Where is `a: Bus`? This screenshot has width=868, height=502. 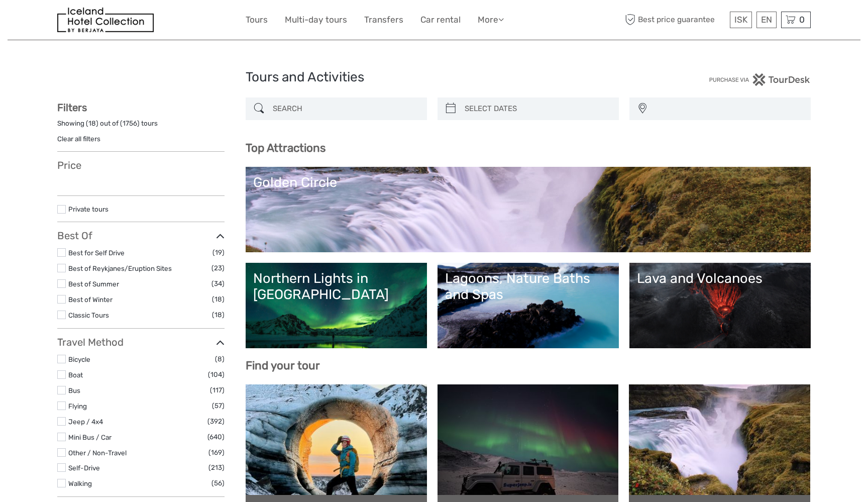
a: Bus is located at coordinates (74, 391).